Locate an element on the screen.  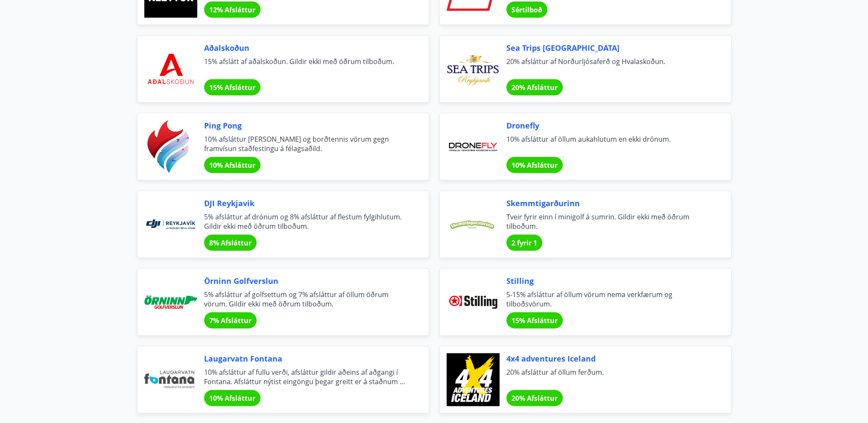
span: 20% afsláttur af öllum ferðum. is located at coordinates (609, 377).